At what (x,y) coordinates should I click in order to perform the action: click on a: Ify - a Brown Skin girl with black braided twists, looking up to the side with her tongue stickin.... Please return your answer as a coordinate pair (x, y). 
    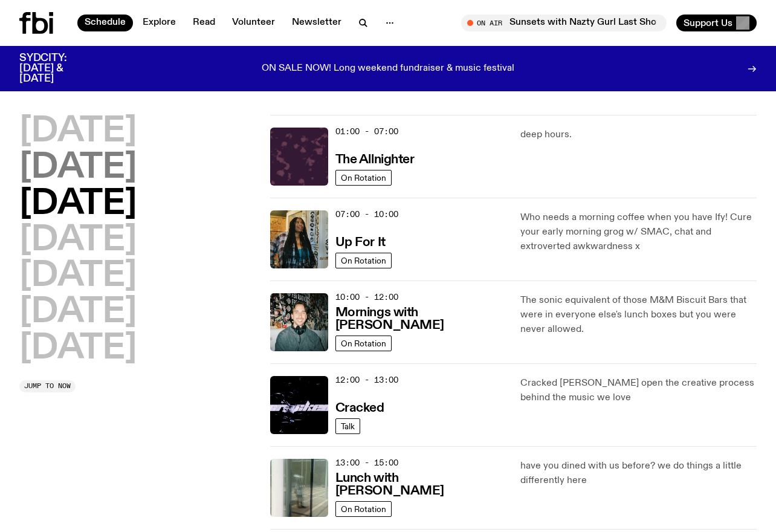
    Looking at the image, I should click on (299, 239).